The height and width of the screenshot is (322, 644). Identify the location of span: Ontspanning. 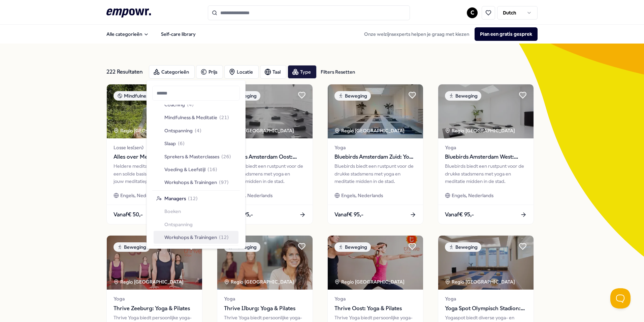
(178, 131).